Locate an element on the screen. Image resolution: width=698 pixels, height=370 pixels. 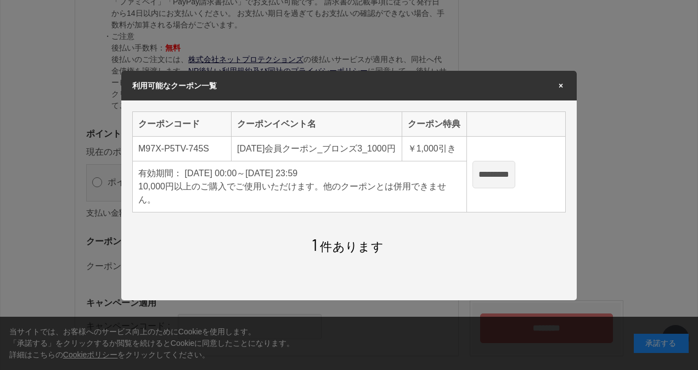
th: クーポンイベント名 is located at coordinates (317, 124).